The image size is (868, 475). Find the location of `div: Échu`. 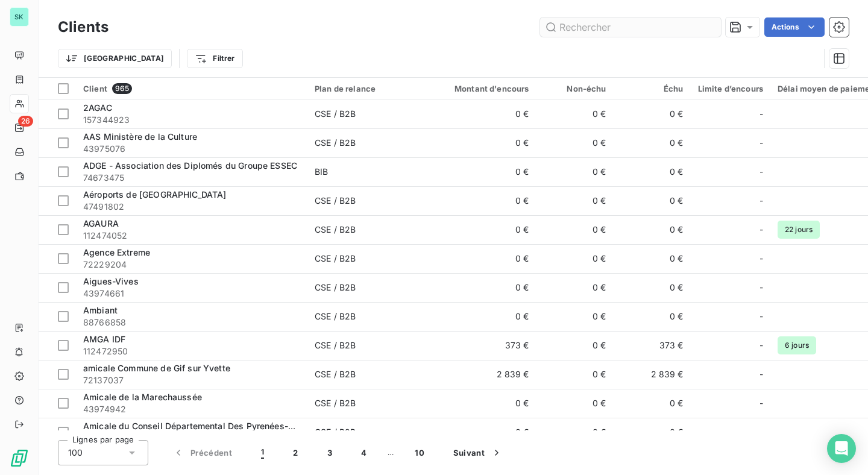

div: Échu is located at coordinates (652, 89).